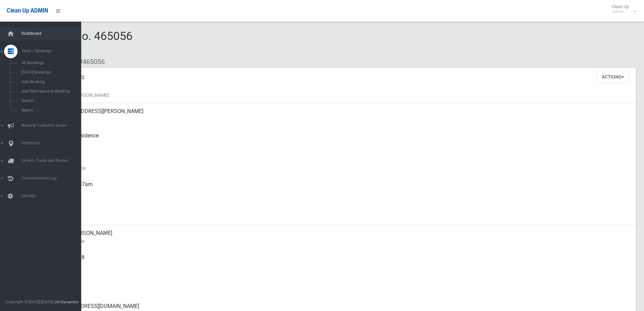  I want to click on span: Tasks / Bookings, so click(53, 51).